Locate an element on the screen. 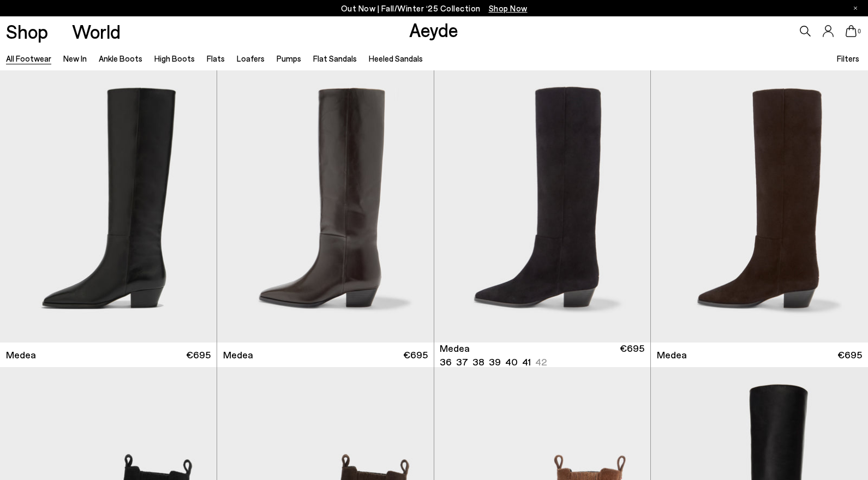 The height and width of the screenshot is (480, 868). a: High Boots is located at coordinates (174, 58).